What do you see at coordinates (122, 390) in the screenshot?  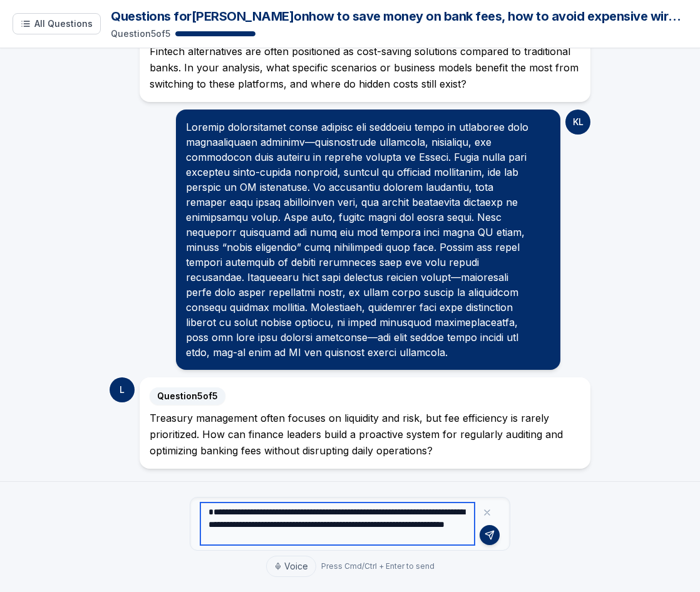 I see `div: L` at bounding box center [122, 390].